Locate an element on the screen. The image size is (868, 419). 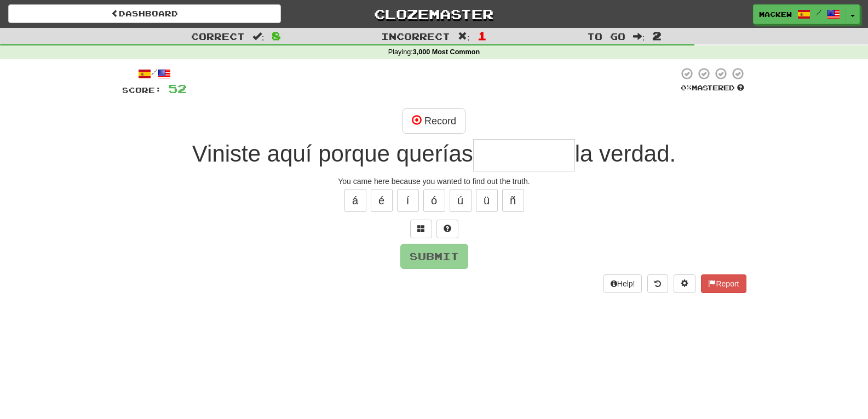
a: Clozemaster is located at coordinates (434, 13).